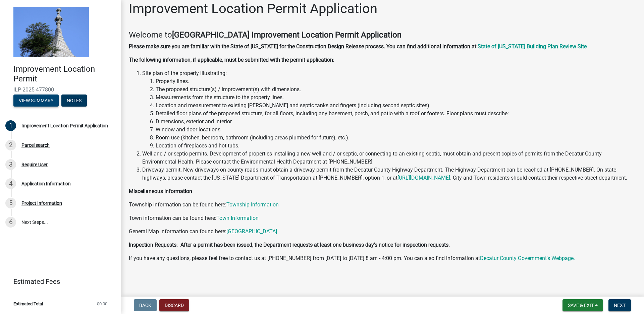 The width and height of the screenshot is (644, 314). What do you see at coordinates (145, 305) in the screenshot?
I see `button: Back` at bounding box center [145, 305].